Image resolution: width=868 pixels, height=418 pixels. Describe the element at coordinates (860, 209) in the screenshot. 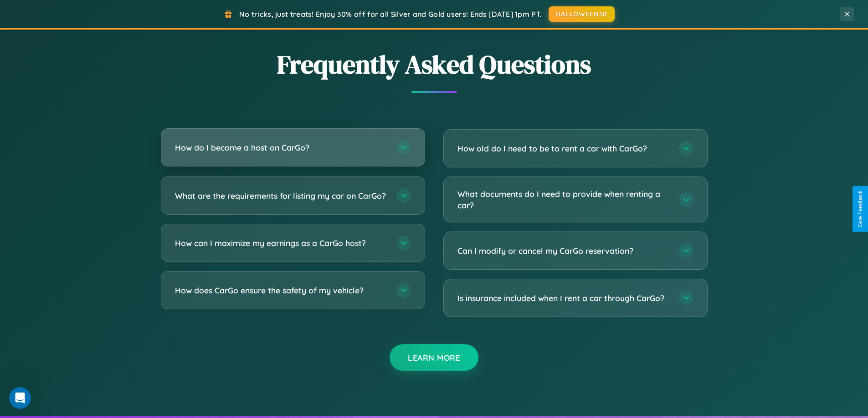

I see `div: Give Feedback` at that location.